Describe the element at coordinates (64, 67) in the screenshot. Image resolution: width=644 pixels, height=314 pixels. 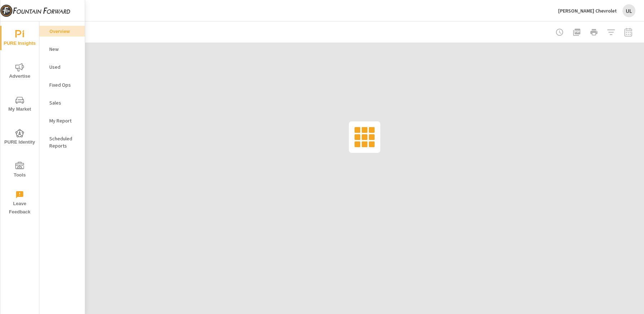
I see `p: Used` at that location.